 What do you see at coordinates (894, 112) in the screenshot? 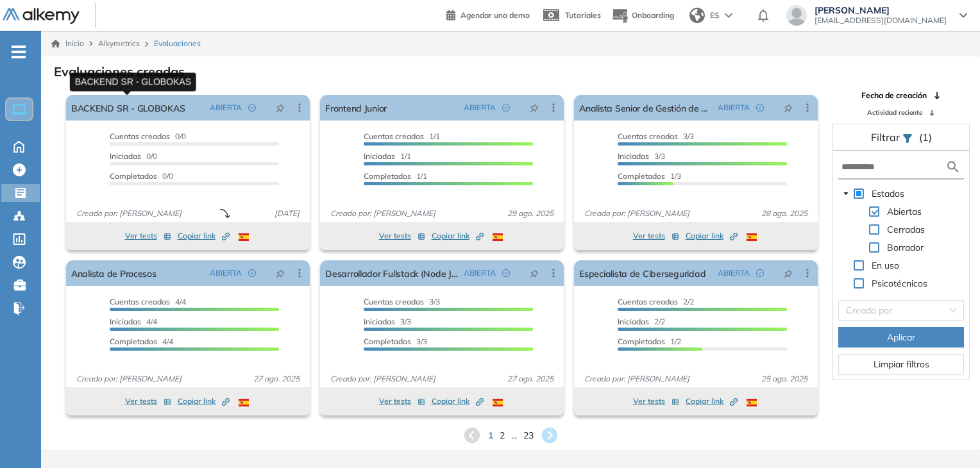
I see `span: Actividad reciente` at bounding box center [894, 112].